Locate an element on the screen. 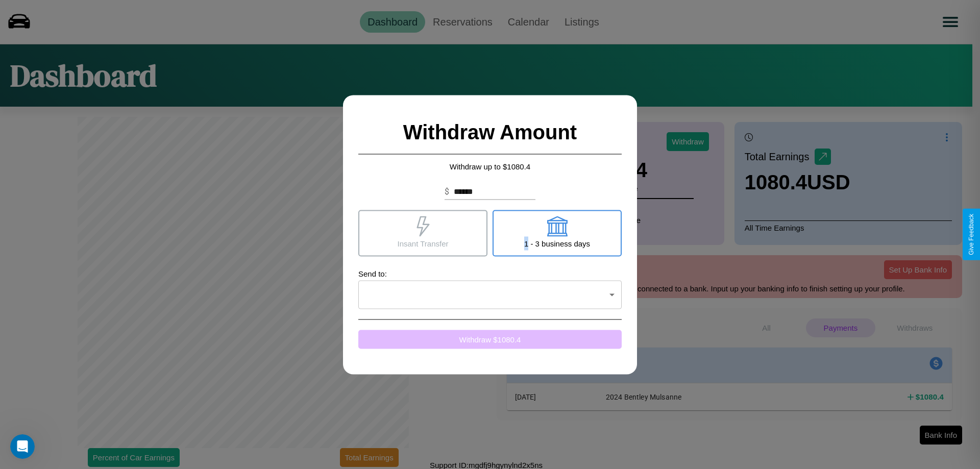 Image resolution: width=980 pixels, height=469 pixels. h2: Withdraw Amount is located at coordinates (490, 132).